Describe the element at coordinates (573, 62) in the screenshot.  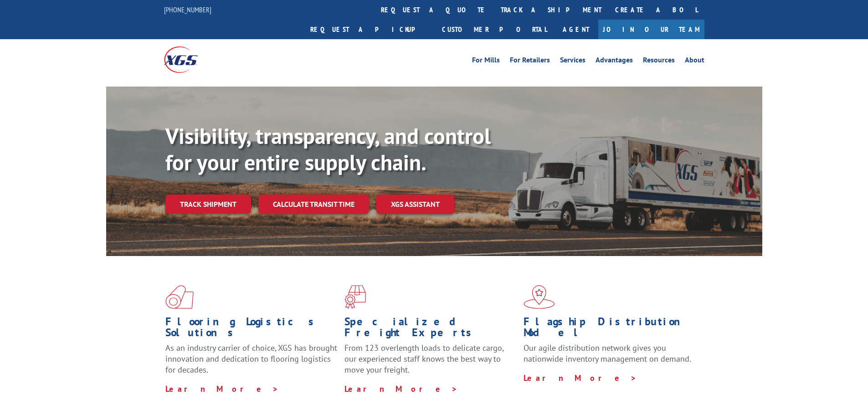
I see `a: Services` at that location.